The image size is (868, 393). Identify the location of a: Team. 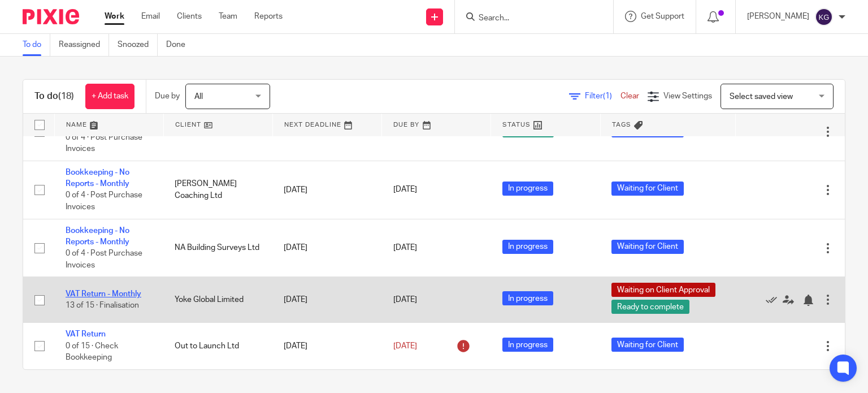
(228, 16).